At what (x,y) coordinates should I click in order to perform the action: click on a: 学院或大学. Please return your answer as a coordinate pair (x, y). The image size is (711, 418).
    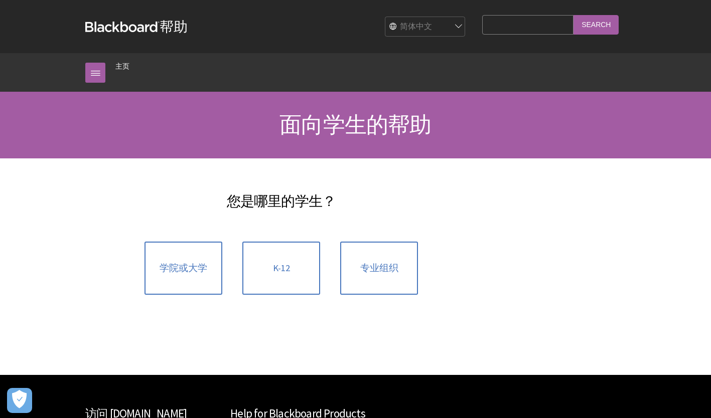
    Looking at the image, I should click on (183, 268).